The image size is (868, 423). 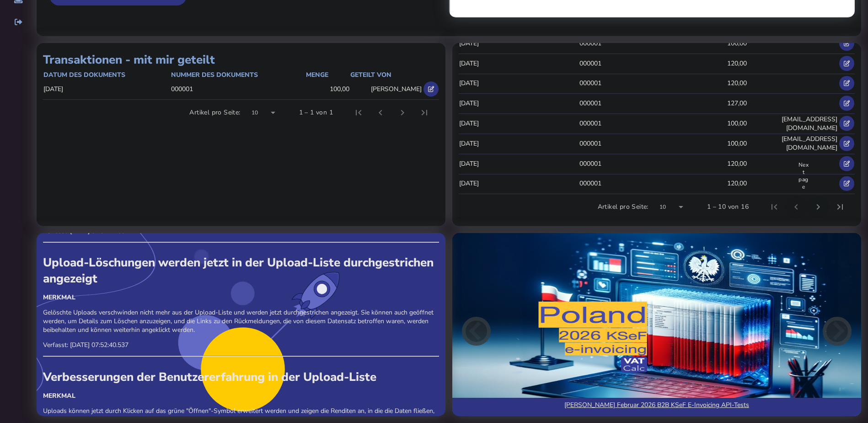 I want to click on button: Next, so click(x=822, y=331).